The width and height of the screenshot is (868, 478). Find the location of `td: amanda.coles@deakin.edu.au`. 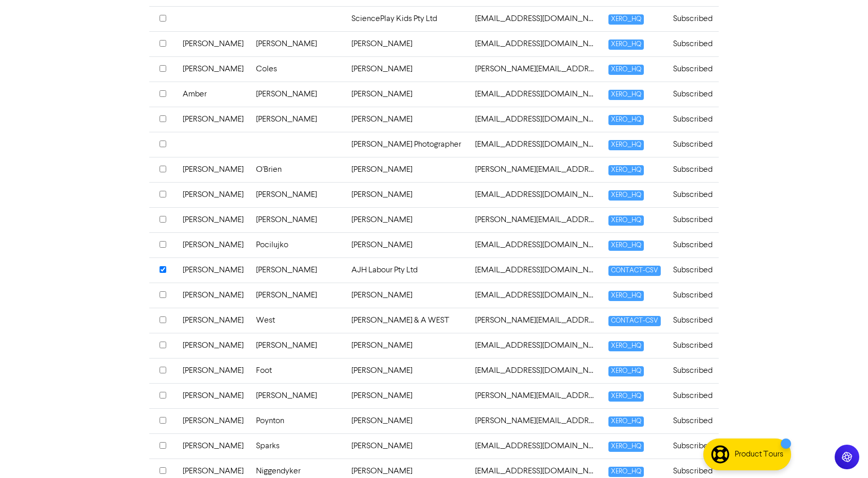

td: amanda.coles@deakin.edu.au is located at coordinates (536, 69).